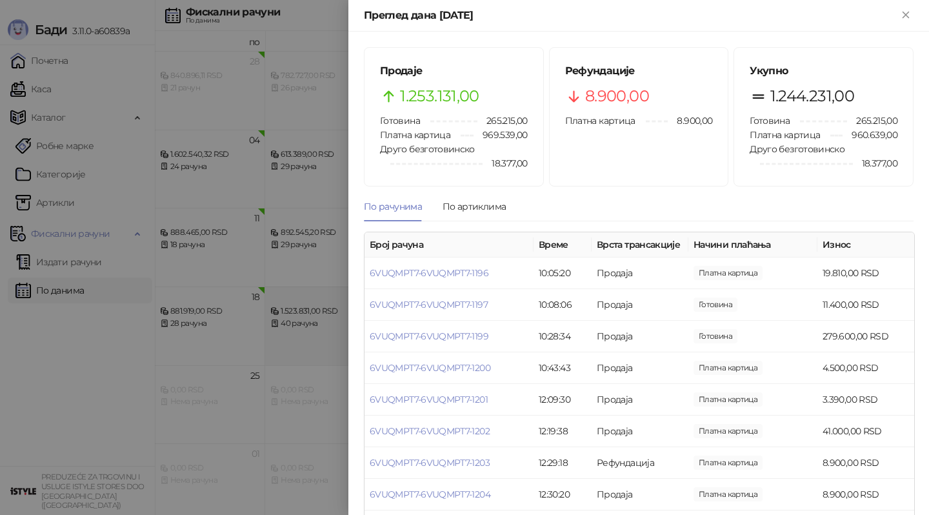 This screenshot has width=929, height=515. I want to click on span: 960.639,00, so click(869, 135).